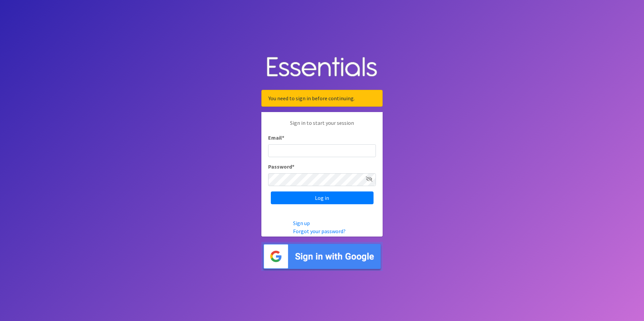  Describe the element at coordinates (320, 231) in the screenshot. I see `a: Forgot your password?` at that location.